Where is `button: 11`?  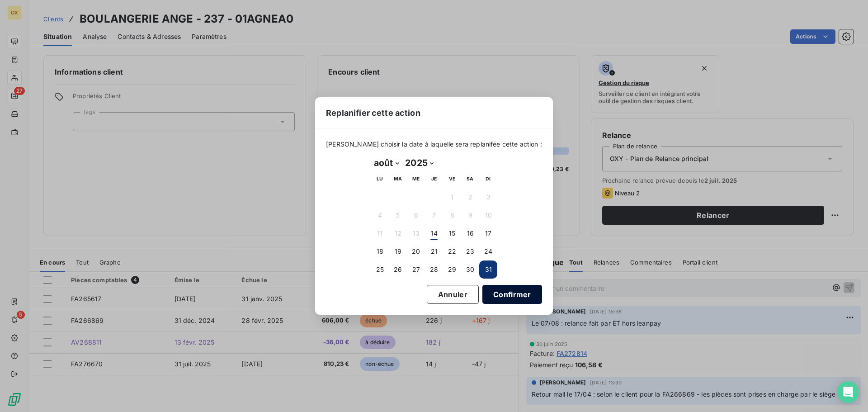
button: 11 is located at coordinates (379, 233).